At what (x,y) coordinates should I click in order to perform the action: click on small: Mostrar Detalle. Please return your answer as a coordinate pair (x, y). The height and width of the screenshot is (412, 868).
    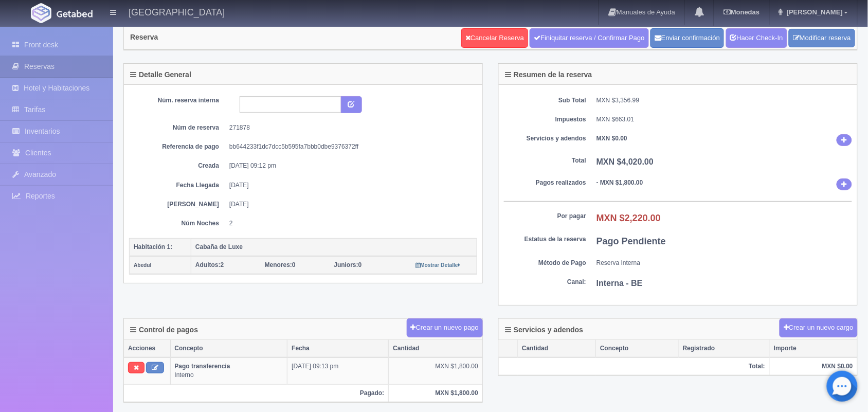
    Looking at the image, I should click on (437, 265).